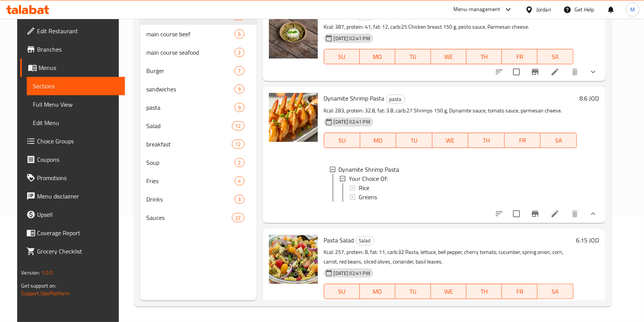 The height and width of the screenshot is (322, 644). I want to click on span: Fries, so click(190, 181).